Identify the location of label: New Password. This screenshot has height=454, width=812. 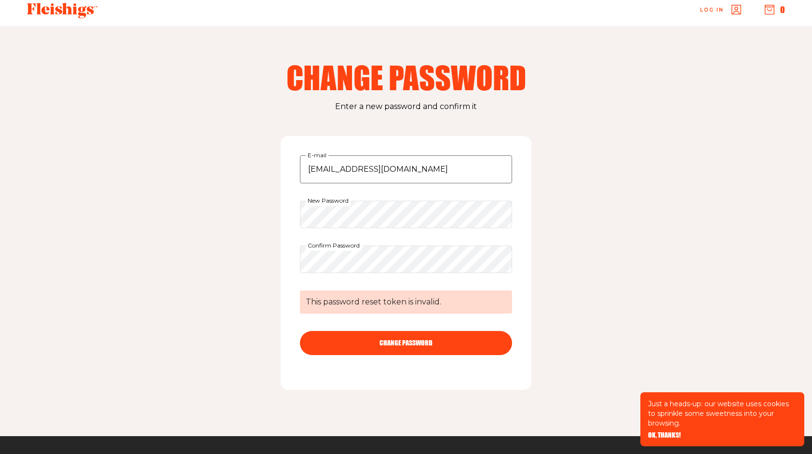
(328, 201).